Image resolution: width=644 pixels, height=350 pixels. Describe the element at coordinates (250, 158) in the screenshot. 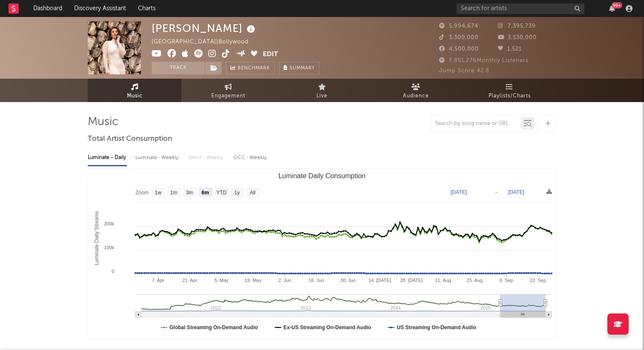

I see `div: OCC - Weekly` at that location.